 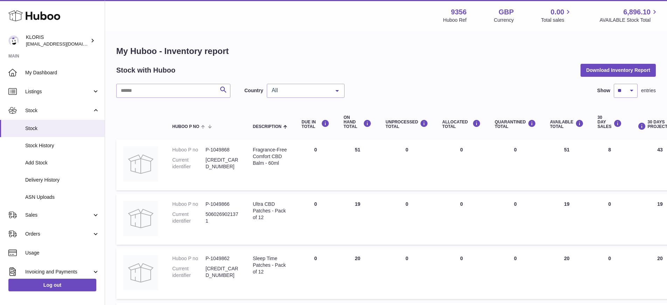 What do you see at coordinates (254, 90) in the screenshot?
I see `label: Country` at bounding box center [254, 90].